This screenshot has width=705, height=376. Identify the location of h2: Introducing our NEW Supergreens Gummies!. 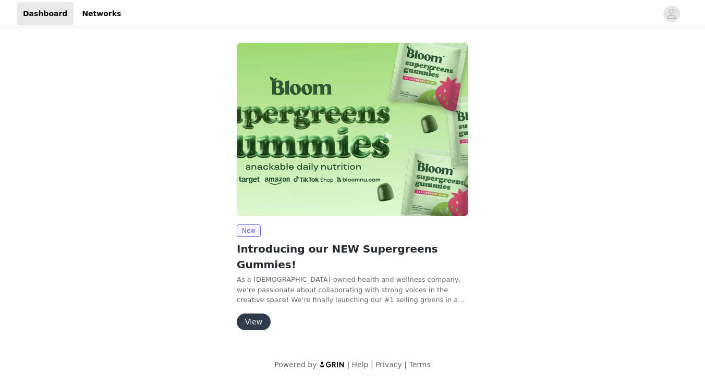
(352, 257).